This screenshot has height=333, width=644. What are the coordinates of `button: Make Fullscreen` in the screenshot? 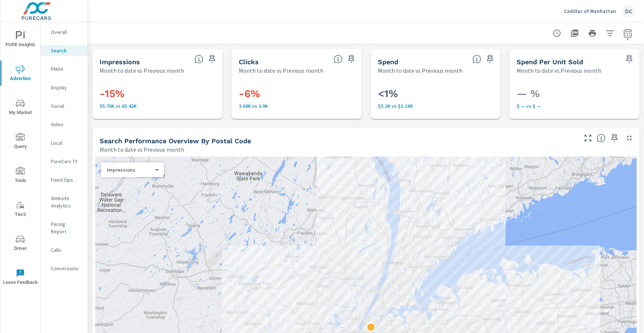 It's located at (588, 138).